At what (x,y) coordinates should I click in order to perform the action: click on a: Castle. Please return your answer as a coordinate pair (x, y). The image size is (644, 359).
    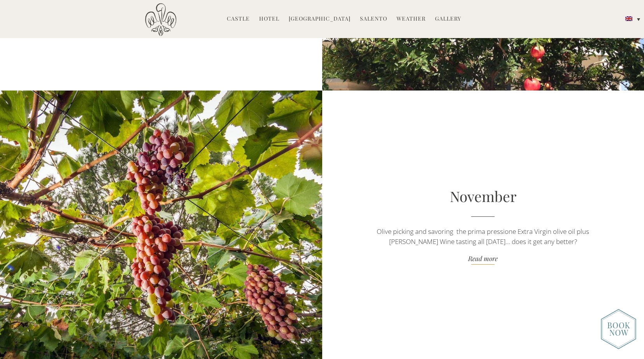
    Looking at the image, I should click on (238, 19).